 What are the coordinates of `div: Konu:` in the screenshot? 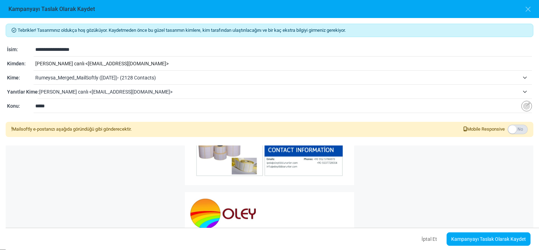 It's located at (20, 106).